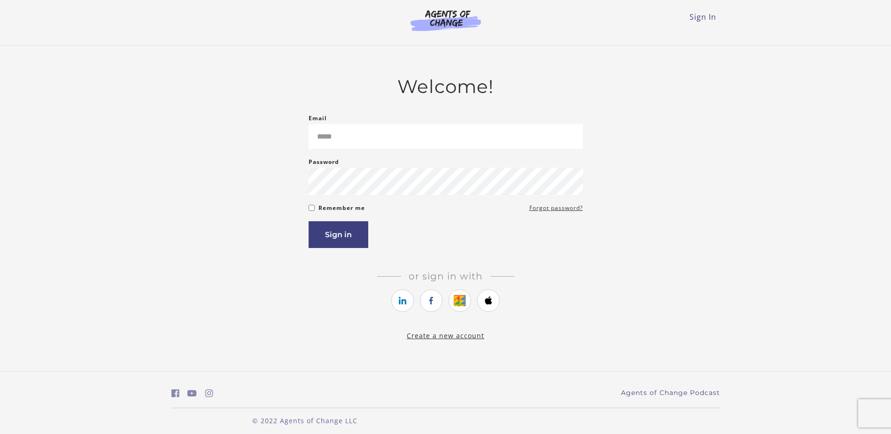 The height and width of the screenshot is (434, 891). What do you see at coordinates (338, 234) in the screenshot?
I see `button: Sign in` at bounding box center [338, 234].